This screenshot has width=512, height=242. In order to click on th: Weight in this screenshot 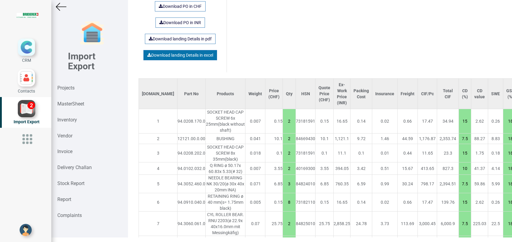, I will do `click(255, 94)`.